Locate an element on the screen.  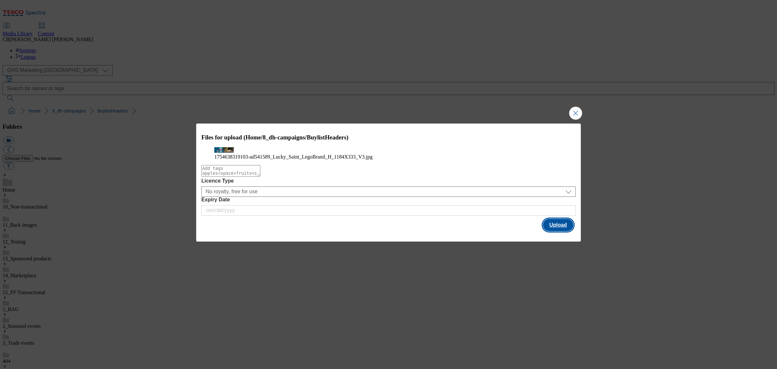
figcaption: 1754638319103-ad541589_Lucky_Saint_LegoBrand_H_1184X333_V3.jpg is located at coordinates (389, 157).